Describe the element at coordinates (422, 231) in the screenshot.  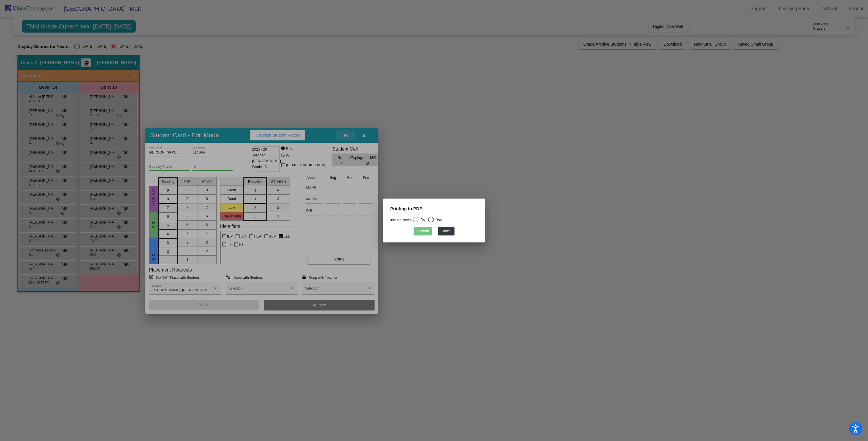
I see `button: Confirm` at that location.